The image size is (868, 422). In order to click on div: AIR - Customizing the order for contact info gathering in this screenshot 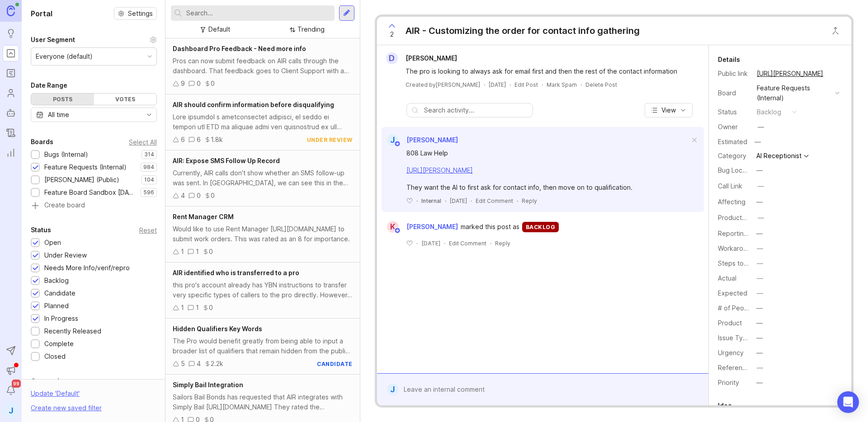, I will do `click(523, 31)`.